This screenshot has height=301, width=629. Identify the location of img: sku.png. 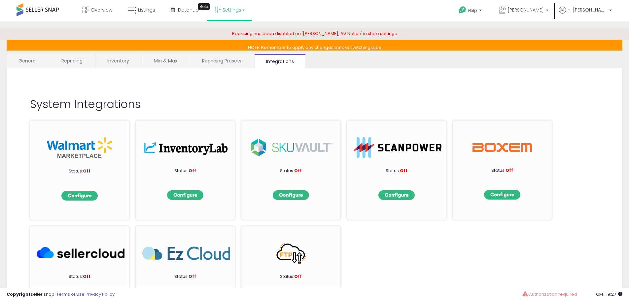
(292, 147).